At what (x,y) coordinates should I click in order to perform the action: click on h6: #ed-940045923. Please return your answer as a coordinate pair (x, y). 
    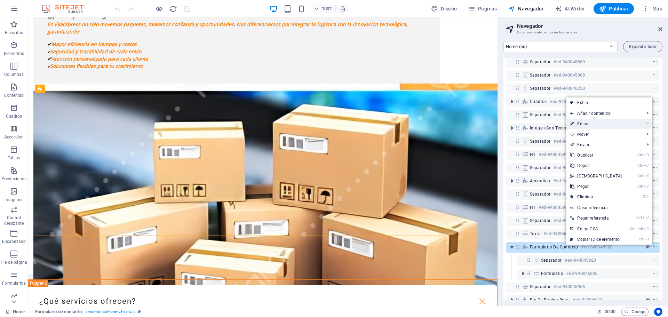
    Looking at the image, I should click on (580, 260).